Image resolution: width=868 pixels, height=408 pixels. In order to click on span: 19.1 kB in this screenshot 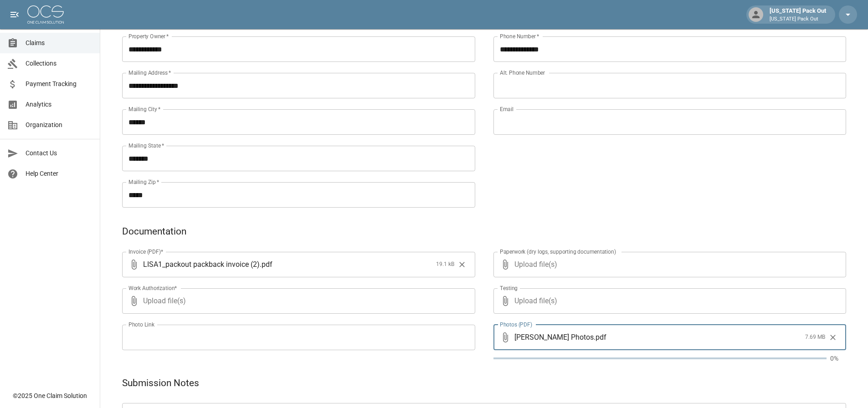, I will do `click(445, 265)`.